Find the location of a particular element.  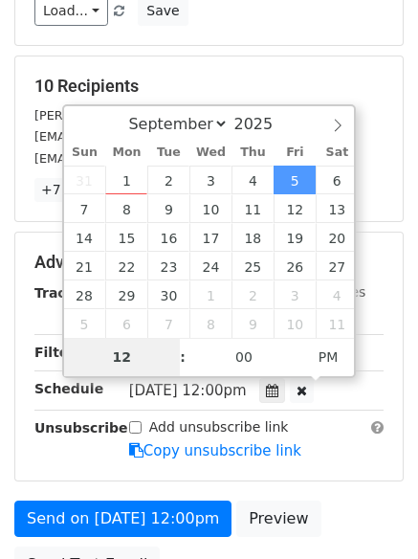

span: October 7, 2025 is located at coordinates (168, 324).